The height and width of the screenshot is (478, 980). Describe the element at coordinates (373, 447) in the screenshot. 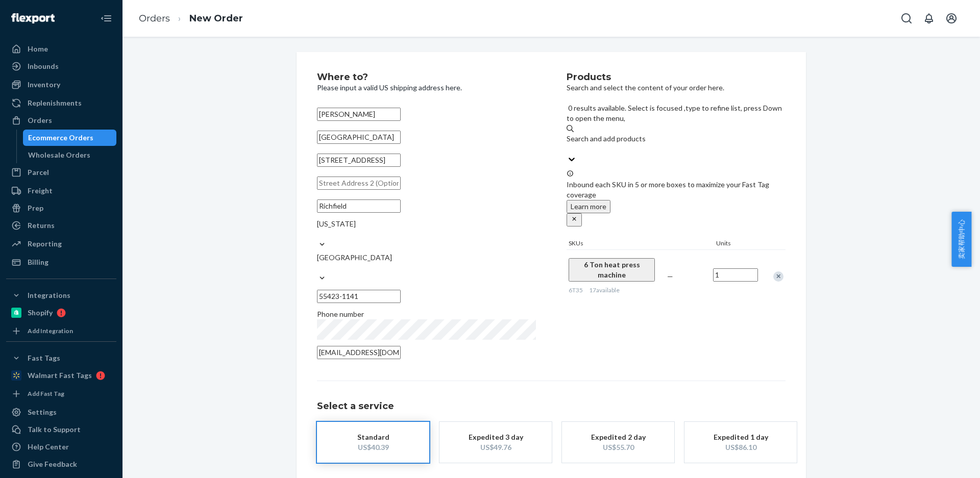

I see `div: US$40.39` at that location.